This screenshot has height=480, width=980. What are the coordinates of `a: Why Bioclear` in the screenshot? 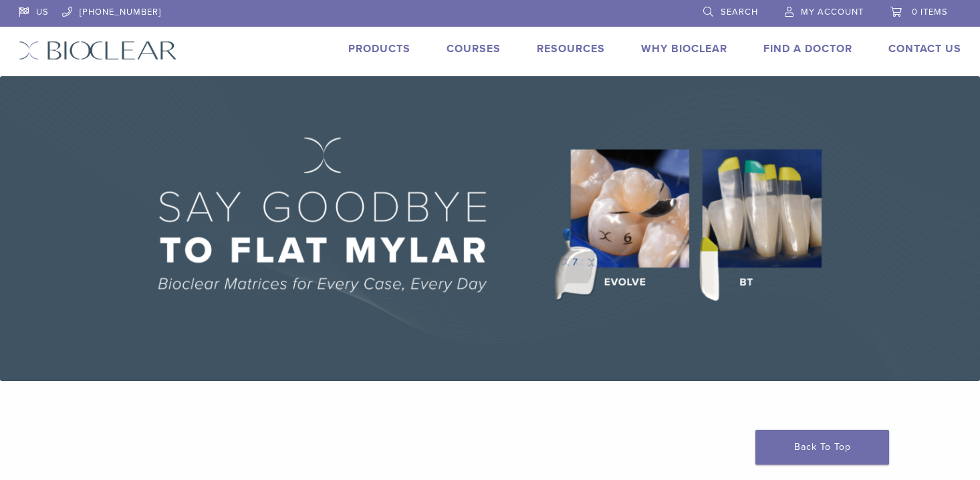 It's located at (683, 49).